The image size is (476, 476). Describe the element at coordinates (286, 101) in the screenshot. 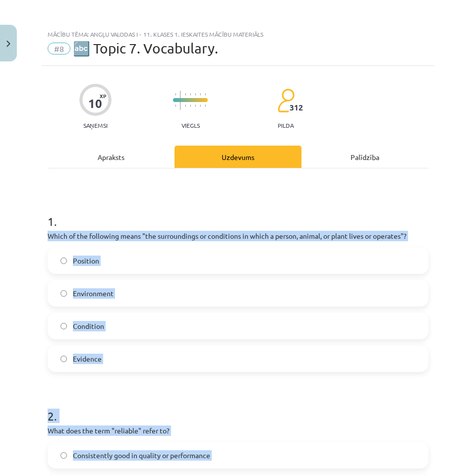

I see `img: students-c634bb4e5e11cddfef0936a35e636f08e4e9abd3cc4e673bd6f9a4125e45ecb1.svg` at that location.